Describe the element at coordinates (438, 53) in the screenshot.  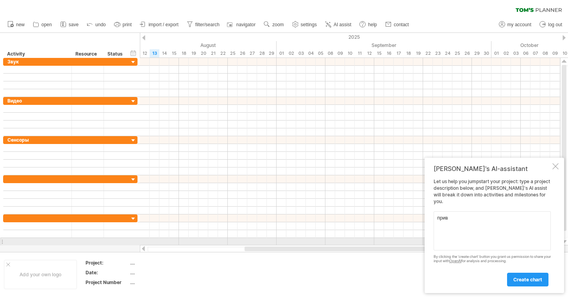
I see `div: Tuesday, 23 September 2025` at that location.